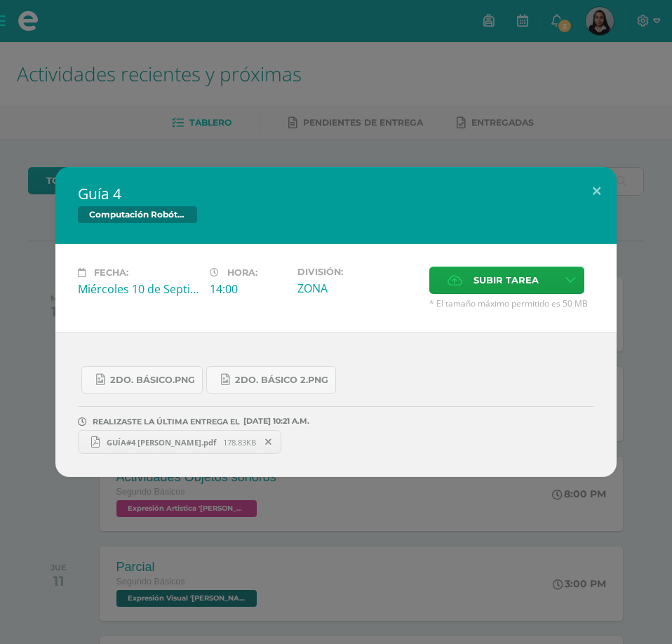 This screenshot has width=672, height=644. What do you see at coordinates (270, 379) in the screenshot?
I see `a: 2do. Básico 2.png` at bounding box center [270, 379].